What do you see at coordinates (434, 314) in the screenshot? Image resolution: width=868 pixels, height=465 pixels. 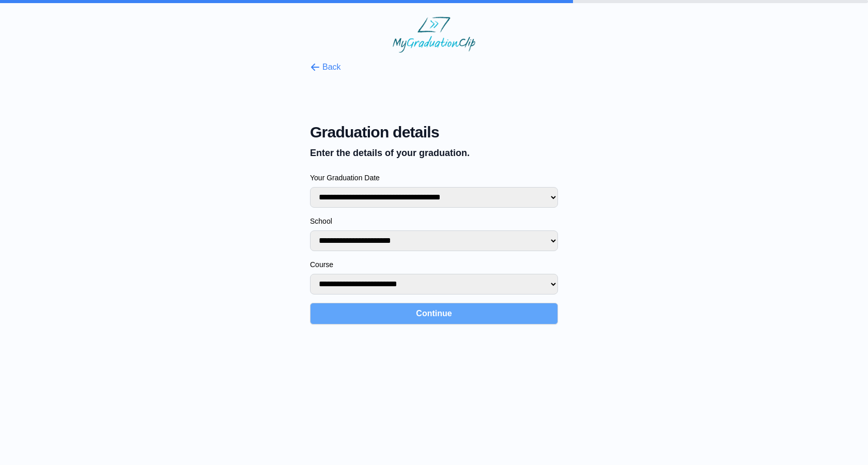 I see `button: Continue` at bounding box center [434, 314].